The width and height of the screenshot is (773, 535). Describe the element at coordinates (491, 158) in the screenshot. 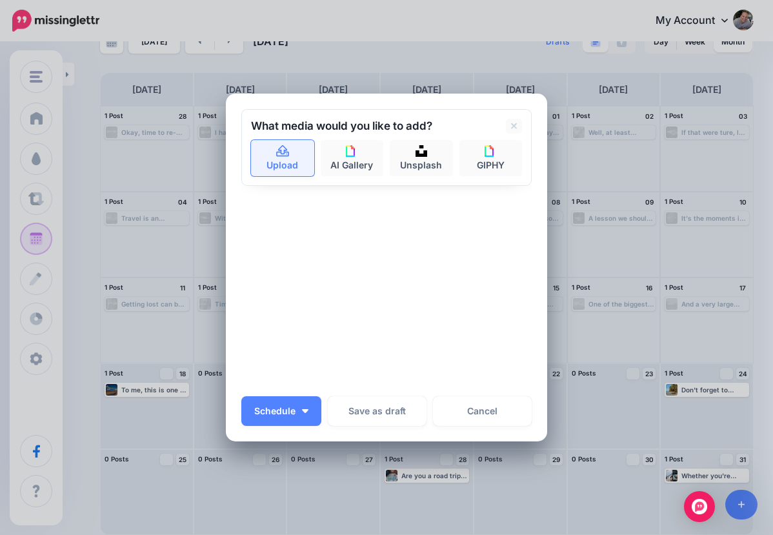

I see `a: GIPHY` at that location.